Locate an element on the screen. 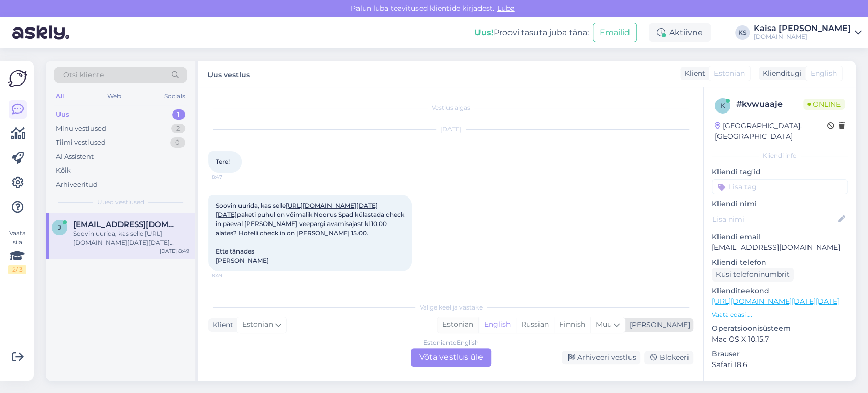  div: Arhiveeritud is located at coordinates (76, 185).